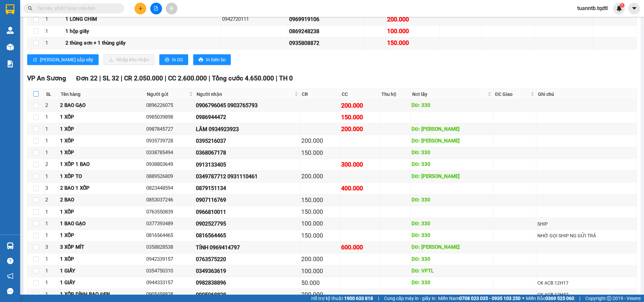 The height and width of the screenshot is (302, 644). I want to click on div: 3, so click(51, 189).